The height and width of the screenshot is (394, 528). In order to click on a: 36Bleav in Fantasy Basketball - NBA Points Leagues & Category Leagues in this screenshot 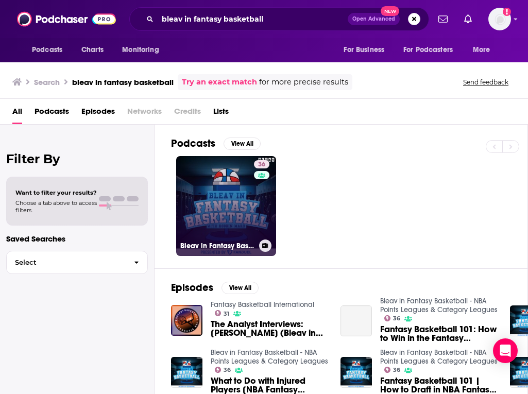, I will do `click(226, 206)`.